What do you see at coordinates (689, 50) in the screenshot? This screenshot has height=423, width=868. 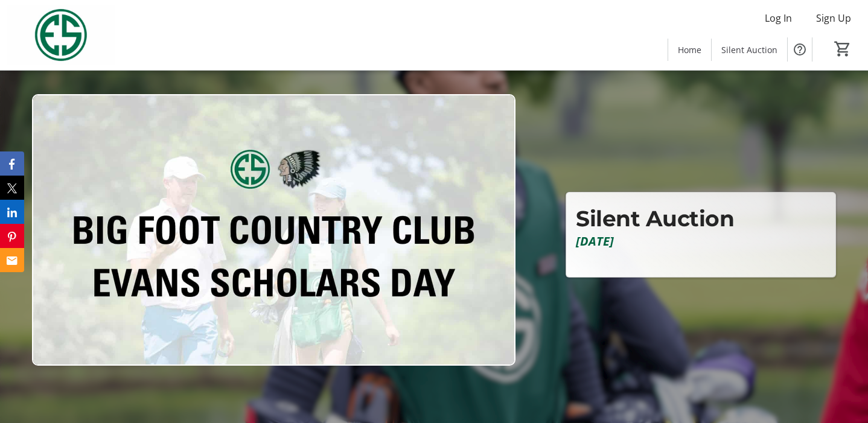 I see `a: Home` at bounding box center [689, 50].